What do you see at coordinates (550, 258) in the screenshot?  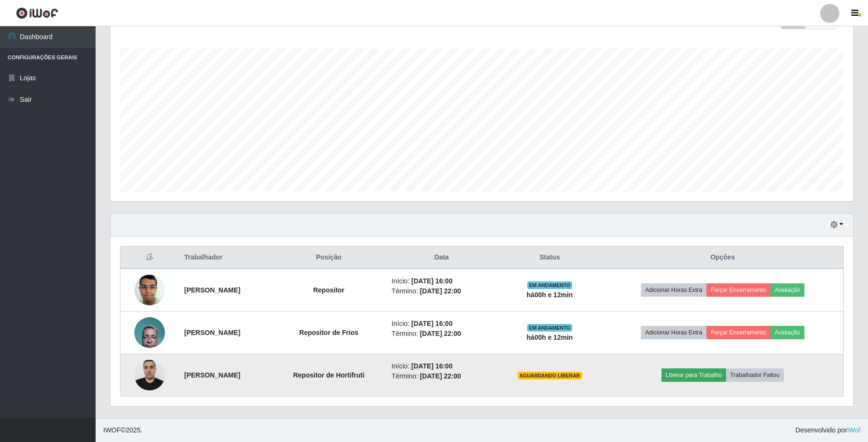 I see `th: Status` at bounding box center [550, 258].